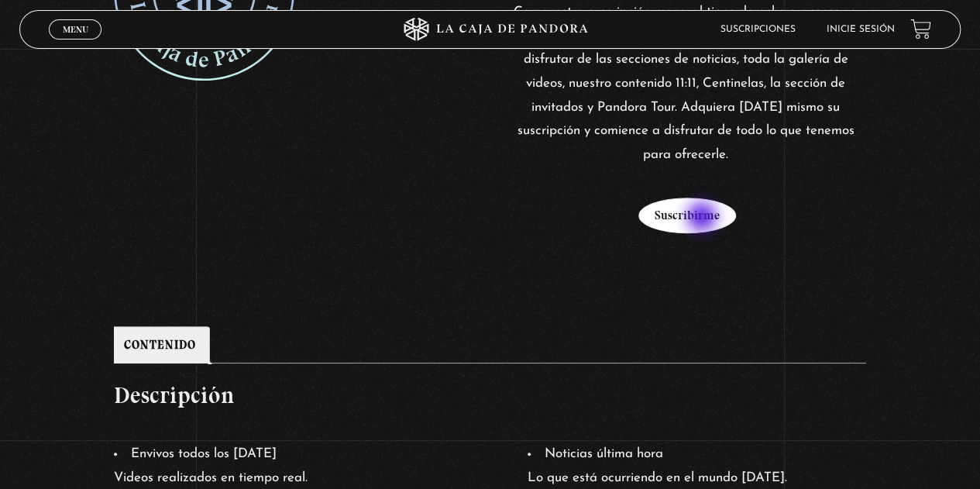 This screenshot has width=980, height=489. Describe the element at coordinates (861, 29) in the screenshot. I see `a: Inicie sesión` at that location.